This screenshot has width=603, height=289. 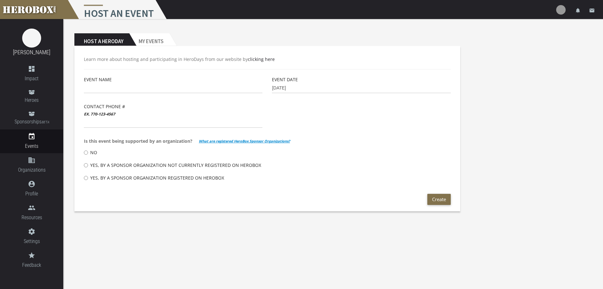 What do you see at coordinates (91, 152) in the screenshot?
I see `label: No` at bounding box center [91, 152].